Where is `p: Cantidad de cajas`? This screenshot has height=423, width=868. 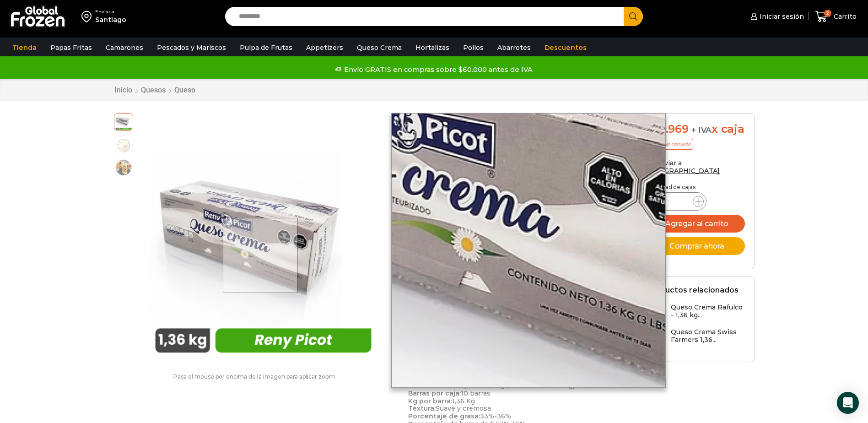
p: Cantidad de cajas is located at coordinates (696, 187).